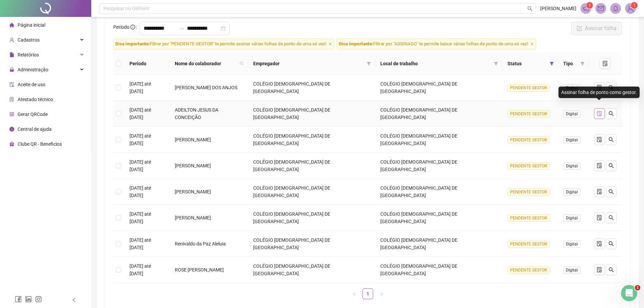 The height and width of the screenshot is (308, 644). I want to click on span: Filtrar por "ASSINADO" te permite baixar várias folhas de ponto de uma só vez!, so click(436, 44).